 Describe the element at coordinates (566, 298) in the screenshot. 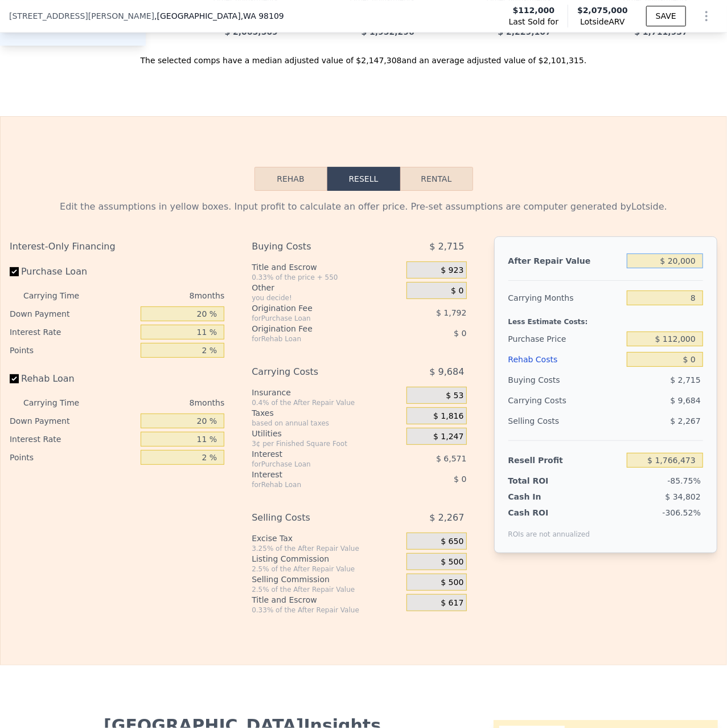

I see `div: Carrying Months` at that location.